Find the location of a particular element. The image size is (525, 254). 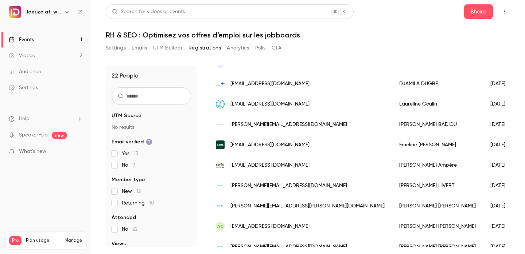

li: help-dropdown-opener is located at coordinates (46, 119).